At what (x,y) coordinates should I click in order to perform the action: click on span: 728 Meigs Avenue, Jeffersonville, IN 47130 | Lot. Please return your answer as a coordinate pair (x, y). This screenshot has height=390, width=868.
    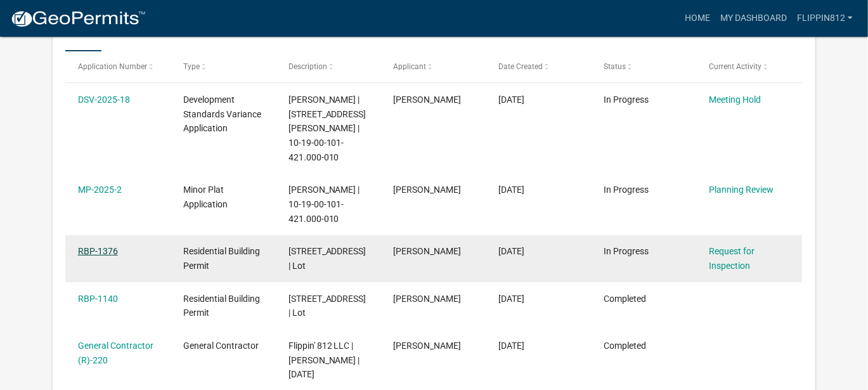
    Looking at the image, I should click on (327, 258).